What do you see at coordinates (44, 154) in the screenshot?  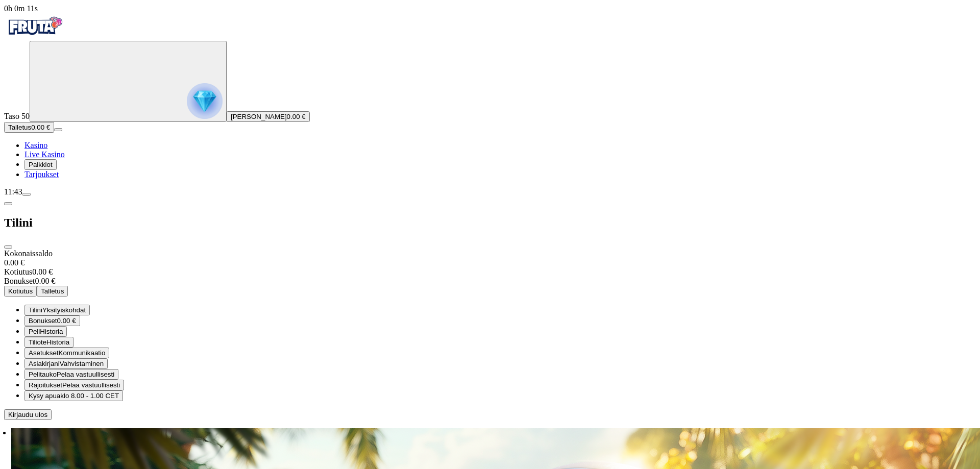 I see `a: poker-chip iconLive Kasino` at bounding box center [44, 154].